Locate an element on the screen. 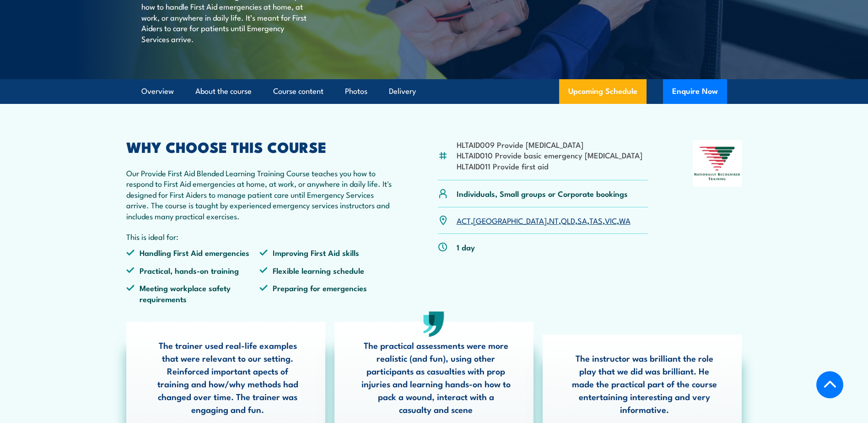 The height and width of the screenshot is (423, 868). img: Nationally Recognised Training logo. is located at coordinates (718, 164).